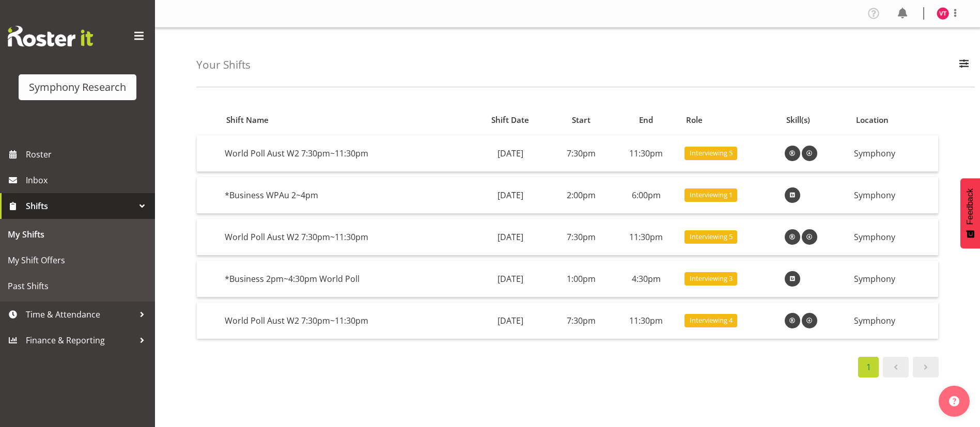 This screenshot has height=427, width=980. I want to click on td: 2:00pm, so click(581, 195).